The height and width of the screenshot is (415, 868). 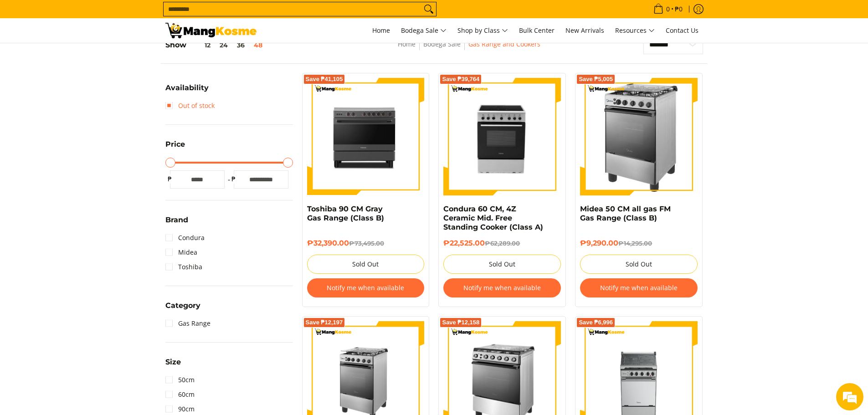 What do you see at coordinates (484, 31) in the screenshot?
I see `nav: Main Menu` at bounding box center [484, 31].